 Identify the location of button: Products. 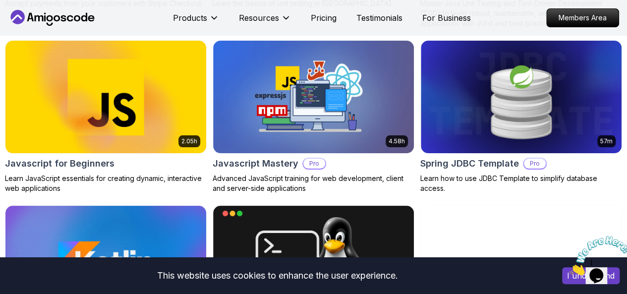
(196, 22).